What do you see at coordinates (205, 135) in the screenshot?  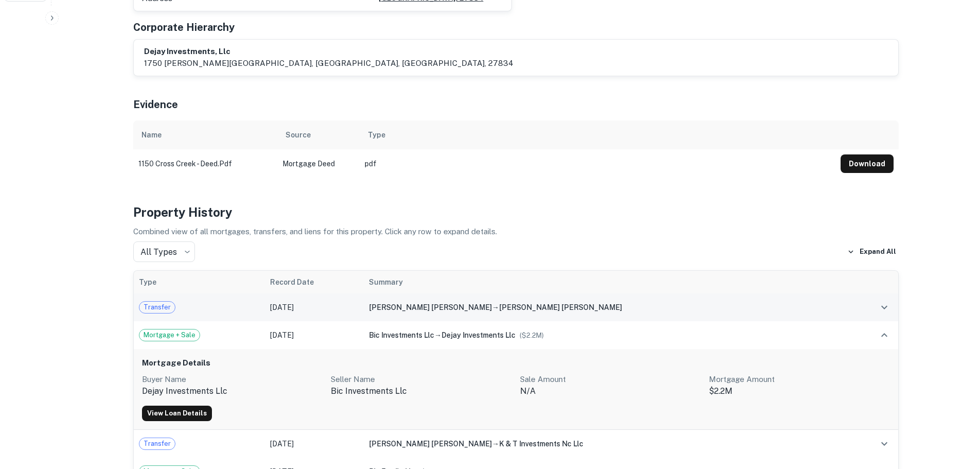 I see `th: Name` at bounding box center [205, 135].